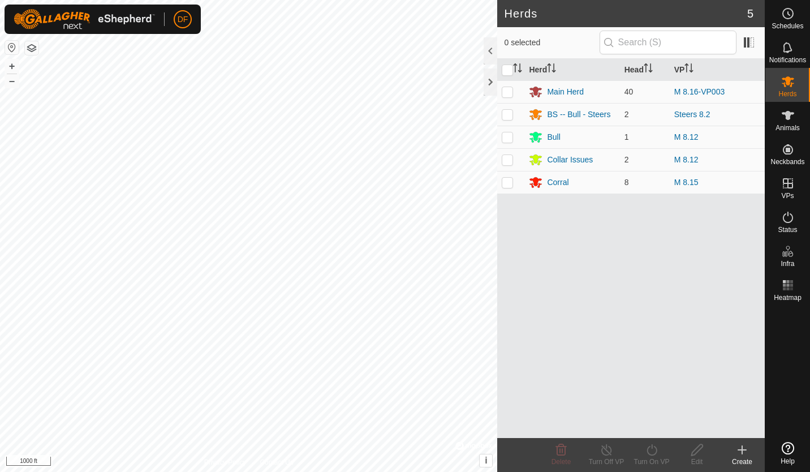 This screenshot has height=472, width=810. Describe the element at coordinates (12, 48) in the screenshot. I see `button: Reset Map` at that location.